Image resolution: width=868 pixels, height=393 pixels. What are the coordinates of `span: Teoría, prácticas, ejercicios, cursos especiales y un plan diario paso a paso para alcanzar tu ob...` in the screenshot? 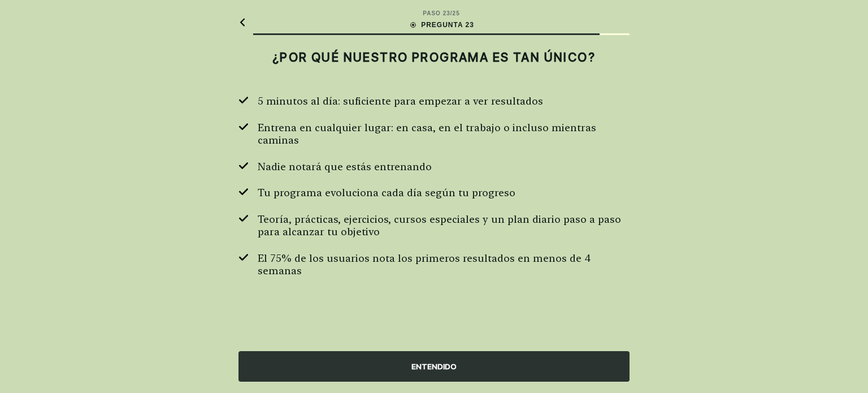 It's located at (443, 225).